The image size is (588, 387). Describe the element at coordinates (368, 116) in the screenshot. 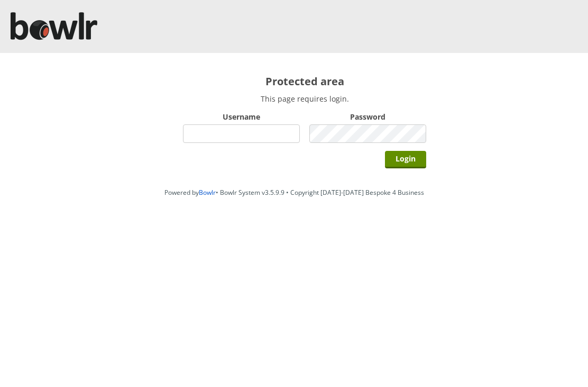

I see `label: Password` at that location.